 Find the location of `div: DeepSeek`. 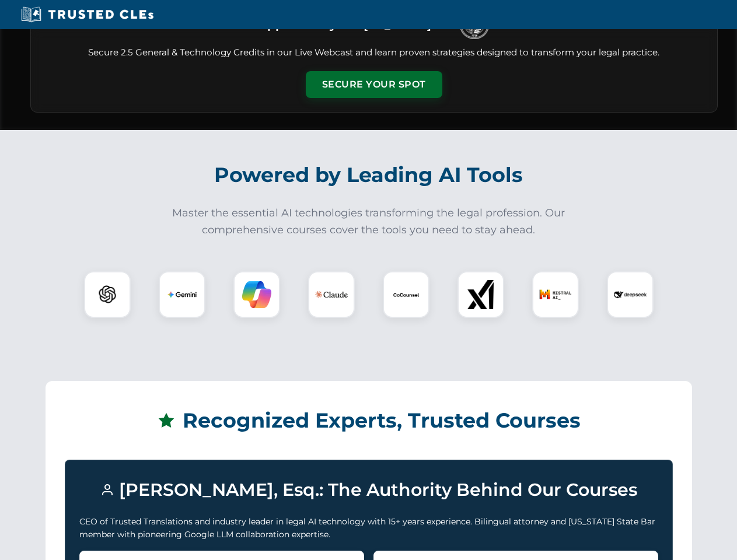

div: DeepSeek is located at coordinates (631, 295).